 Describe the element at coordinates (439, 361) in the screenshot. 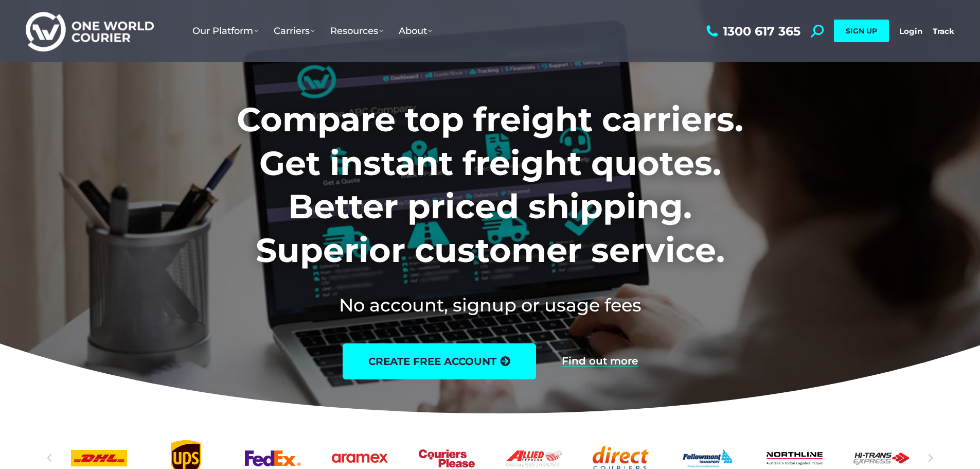

I see `a: create free account` at that location.